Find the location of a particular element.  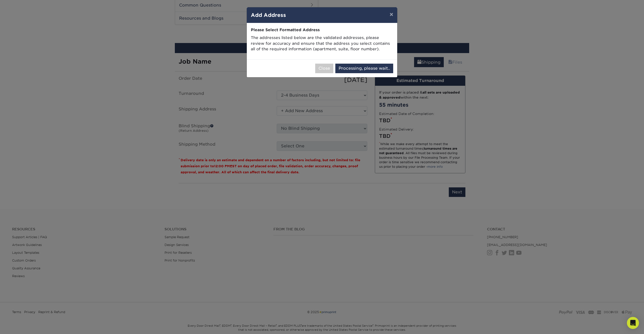

h4: Add Address is located at coordinates (322, 15).